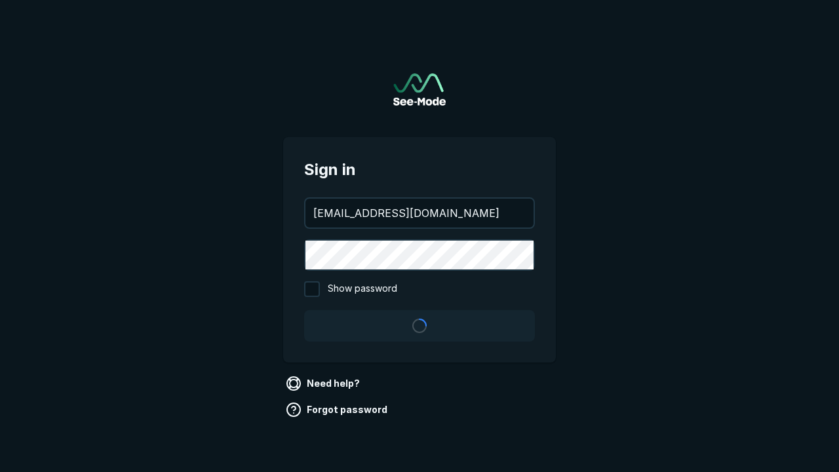 The width and height of the screenshot is (839, 472). I want to click on span: Sign in, so click(419, 170).